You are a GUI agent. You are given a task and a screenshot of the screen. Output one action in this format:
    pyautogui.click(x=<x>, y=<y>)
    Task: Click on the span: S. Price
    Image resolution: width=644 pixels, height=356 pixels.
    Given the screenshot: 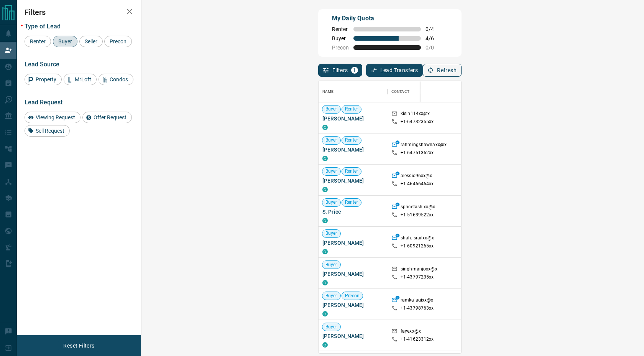 What is the action you would take?
    pyautogui.click(x=353, y=212)
    